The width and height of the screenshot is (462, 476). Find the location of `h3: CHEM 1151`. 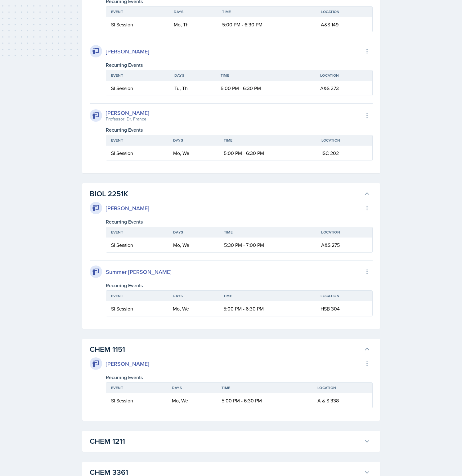

h3: CHEM 1151 is located at coordinates (225, 349).